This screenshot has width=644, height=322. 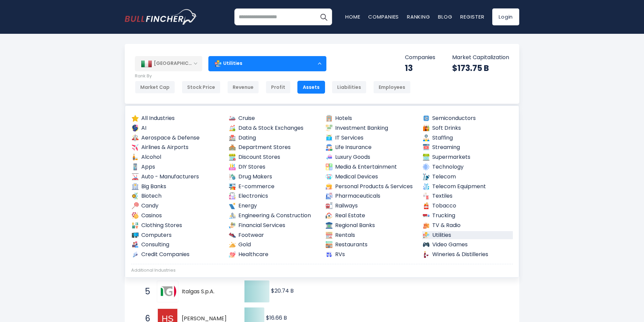 What do you see at coordinates (311, 87) in the screenshot?
I see `div: Assets` at bounding box center [311, 87].